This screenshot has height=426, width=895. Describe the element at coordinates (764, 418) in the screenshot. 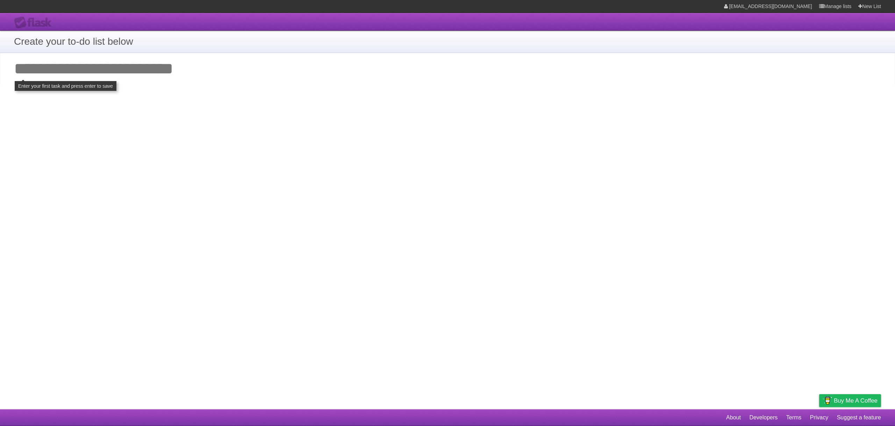

I see `a: Developers` at that location.